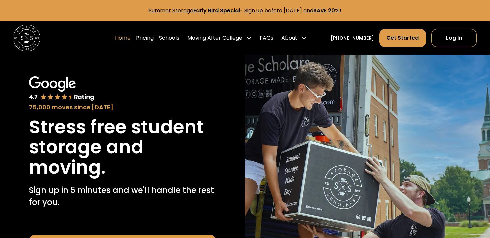  What do you see at coordinates (216, 10) in the screenshot?
I see `strong: Early Bird Special` at bounding box center [216, 10].